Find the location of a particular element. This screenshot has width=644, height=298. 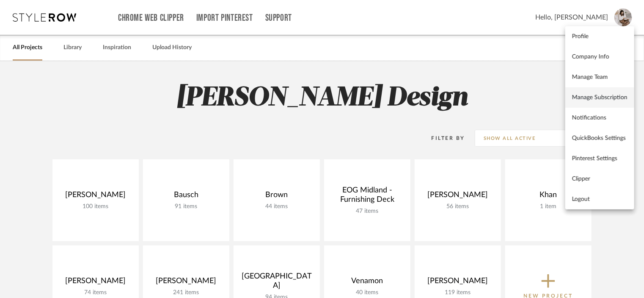

span: Manage Subscription is located at coordinates (600, 97).